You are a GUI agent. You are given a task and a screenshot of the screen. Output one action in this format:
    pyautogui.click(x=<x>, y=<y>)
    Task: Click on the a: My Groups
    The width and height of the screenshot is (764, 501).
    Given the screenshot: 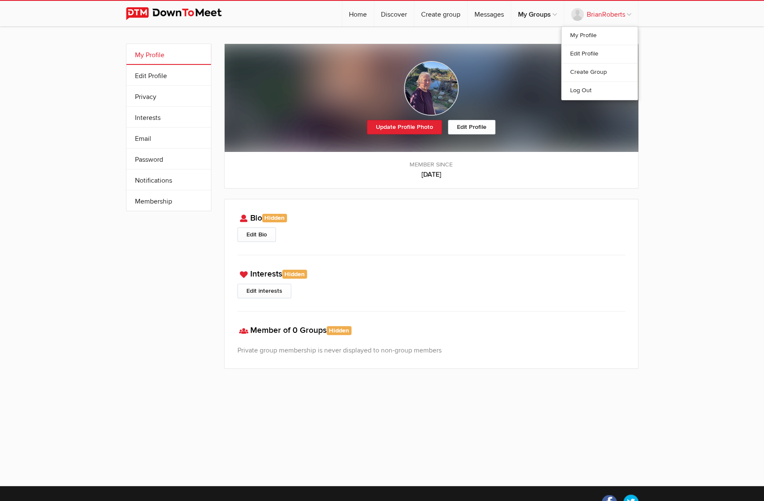 What is the action you would take?
    pyautogui.click(x=537, y=14)
    